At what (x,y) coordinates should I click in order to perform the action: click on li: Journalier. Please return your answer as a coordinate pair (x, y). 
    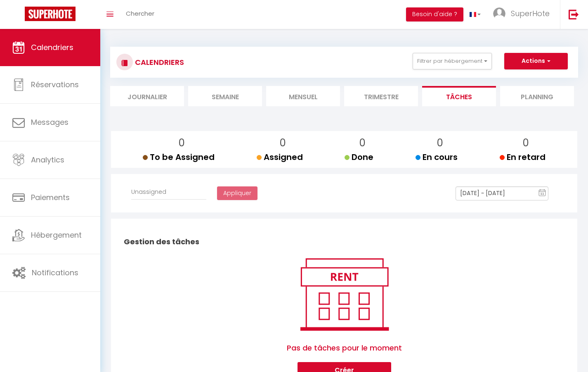
    Looking at the image, I should click on (147, 96).